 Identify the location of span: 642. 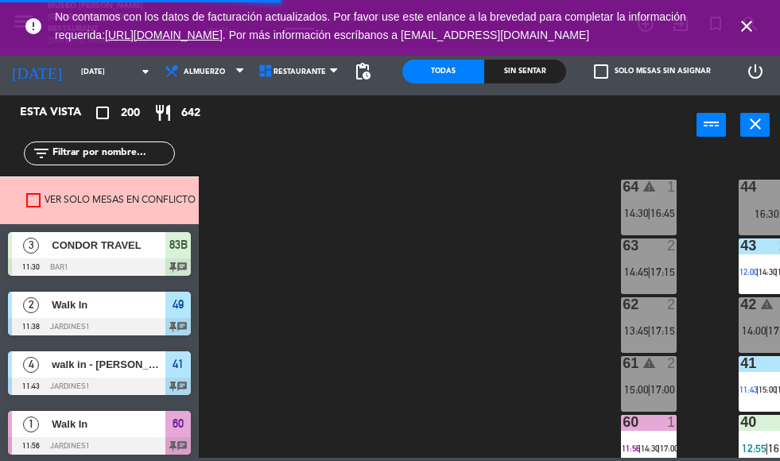
(191, 113).